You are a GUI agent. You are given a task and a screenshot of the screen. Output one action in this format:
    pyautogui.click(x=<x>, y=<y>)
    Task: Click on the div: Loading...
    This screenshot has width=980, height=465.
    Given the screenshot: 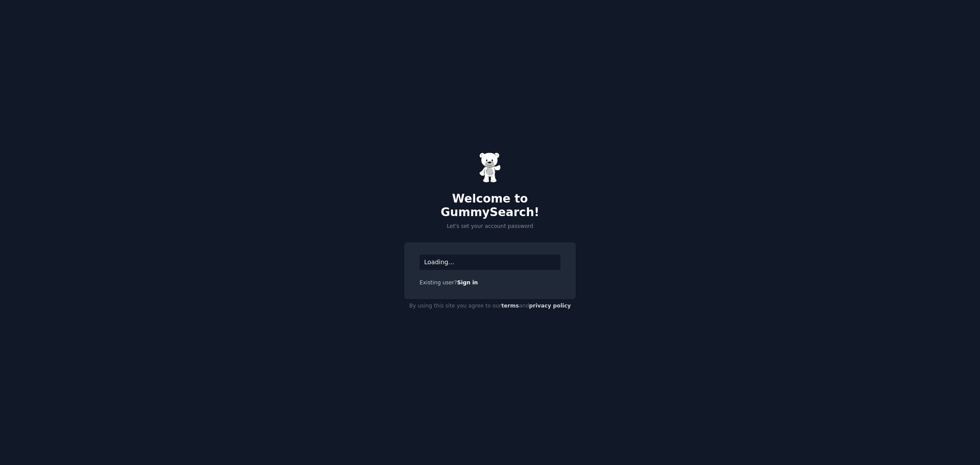 What is the action you would take?
    pyautogui.click(x=490, y=262)
    